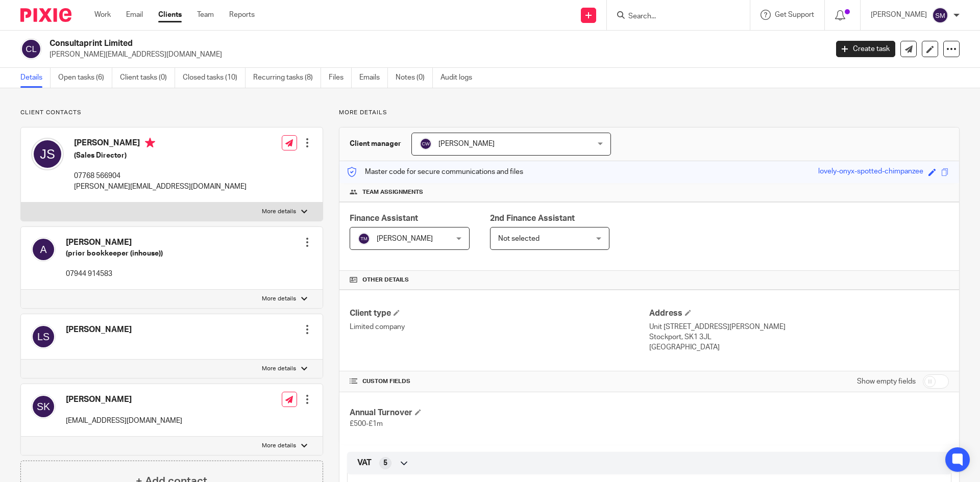 The width and height of the screenshot is (980, 482). Describe the element at coordinates (205, 15) in the screenshot. I see `a: Team` at that location.